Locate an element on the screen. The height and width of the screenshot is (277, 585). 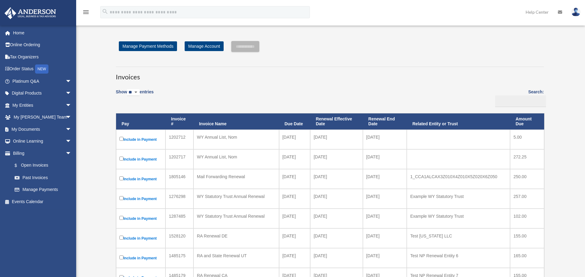
label: Show entries is located at coordinates (135, 95).